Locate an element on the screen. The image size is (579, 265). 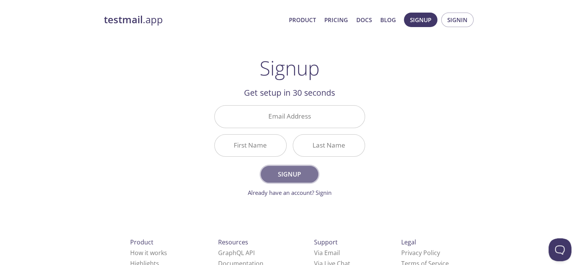
strong: testmail is located at coordinates (123, 19).